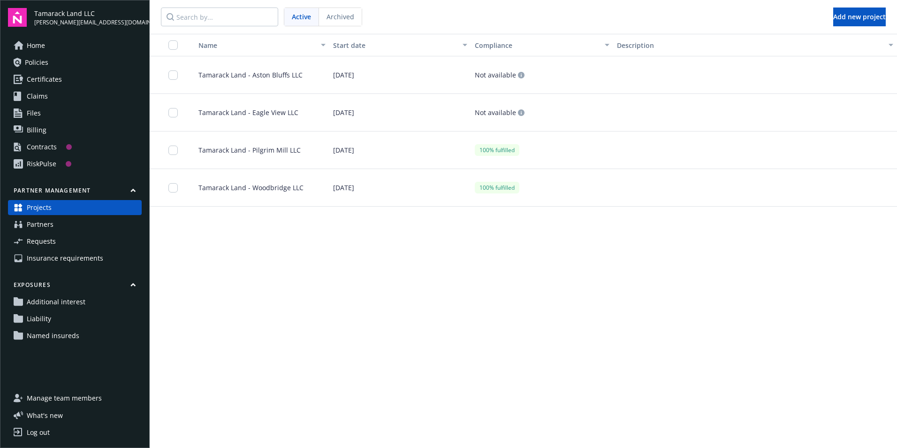 Image resolution: width=897 pixels, height=448 pixels. I want to click on span: Files, so click(34, 113).